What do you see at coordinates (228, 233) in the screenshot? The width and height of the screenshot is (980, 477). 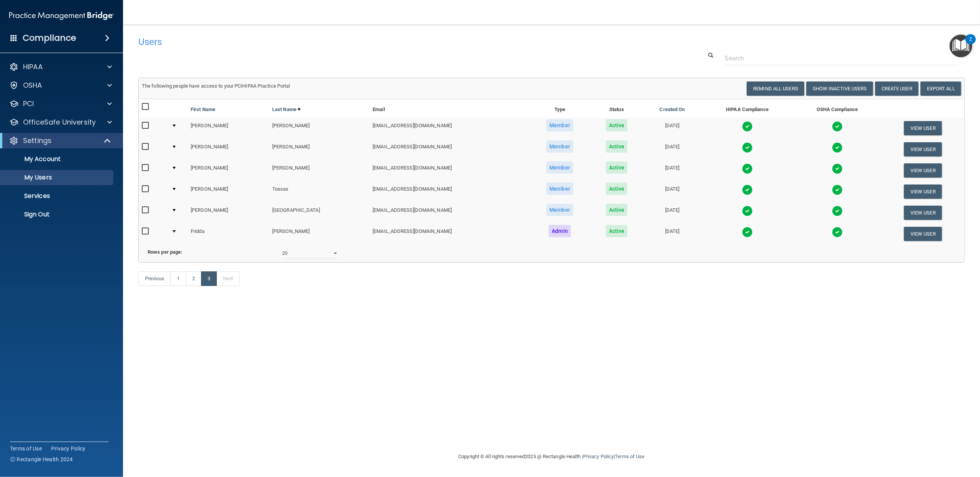 I see `td: Fridda` at bounding box center [228, 233].